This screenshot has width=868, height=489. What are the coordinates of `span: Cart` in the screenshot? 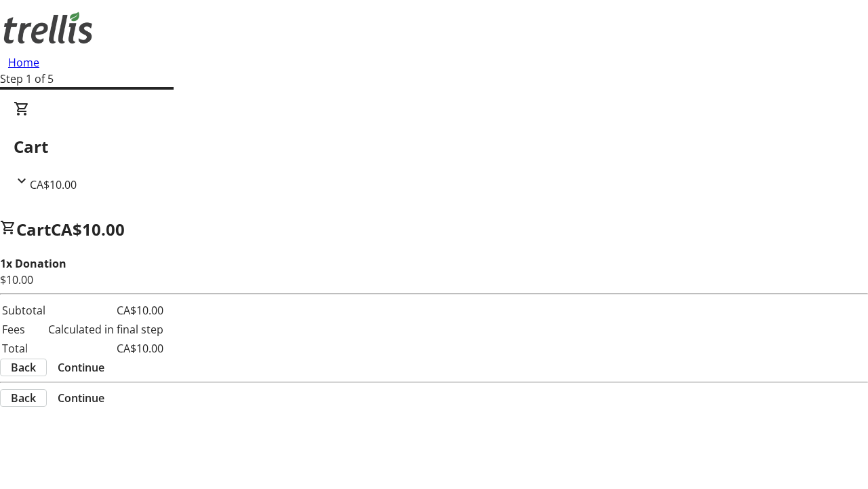 It's located at (33, 228).